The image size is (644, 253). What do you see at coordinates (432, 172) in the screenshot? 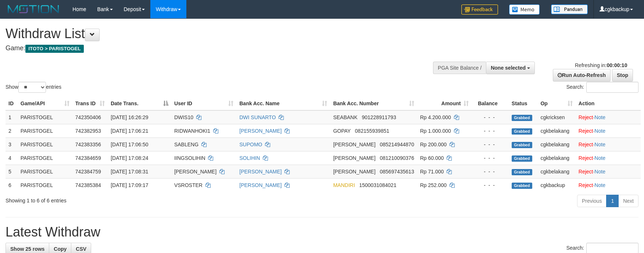
I see `span: Rp 71.000` at bounding box center [432, 172].